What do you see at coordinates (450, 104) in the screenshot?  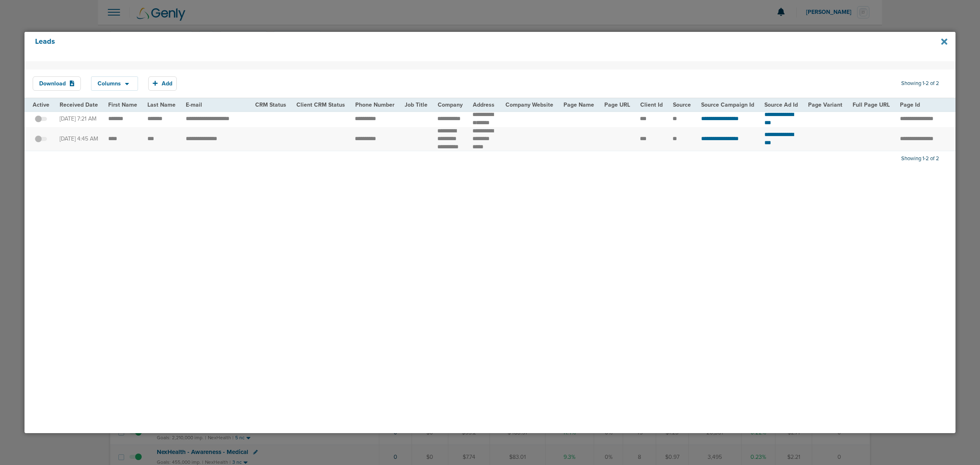 I see `th: Company` at bounding box center [450, 104].